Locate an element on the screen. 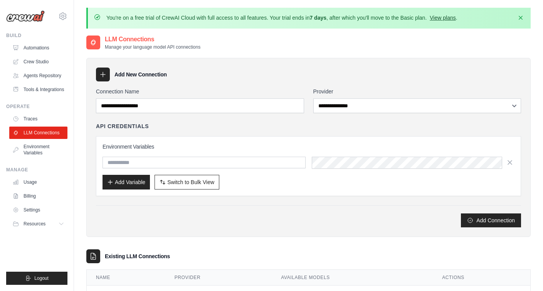 The height and width of the screenshot is (291, 543). th: Actions is located at coordinates (481, 277).